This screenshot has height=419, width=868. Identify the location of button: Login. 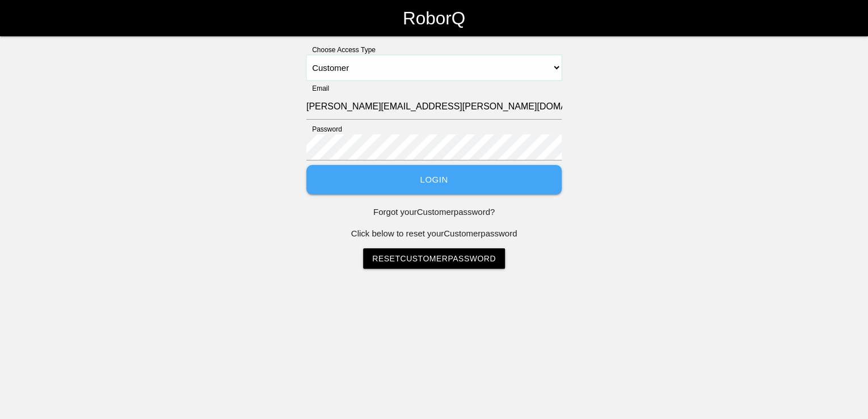
(434, 180).